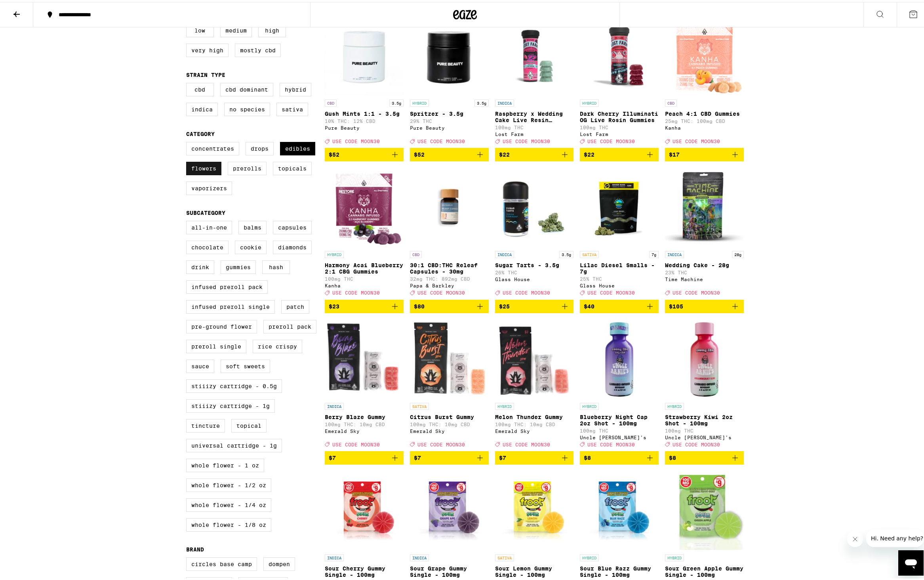 The image size is (924, 580). What do you see at coordinates (250, 245) in the screenshot?
I see `label: Cookie` at bounding box center [250, 245].